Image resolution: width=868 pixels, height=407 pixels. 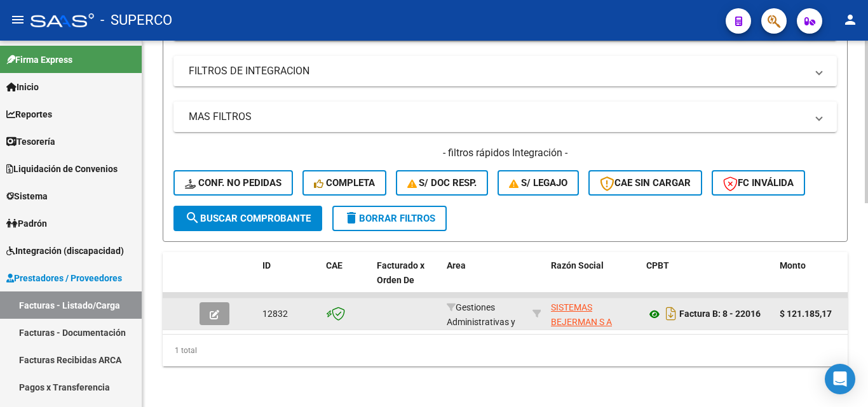 What do you see at coordinates (481, 322) in the screenshot?
I see `span: Gestiones Administrativas y Otros` at bounding box center [481, 322].